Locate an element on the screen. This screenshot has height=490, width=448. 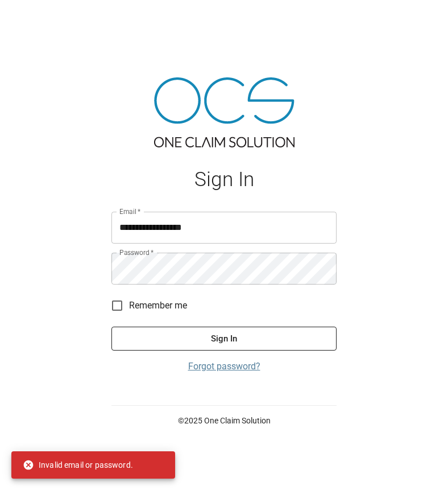
a: Forgot password? is located at coordinates (224, 366).